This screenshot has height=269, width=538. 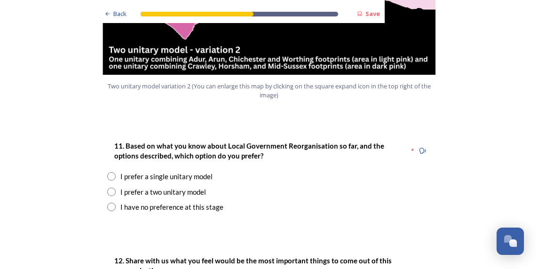 I want to click on strong: Save, so click(x=372, y=14).